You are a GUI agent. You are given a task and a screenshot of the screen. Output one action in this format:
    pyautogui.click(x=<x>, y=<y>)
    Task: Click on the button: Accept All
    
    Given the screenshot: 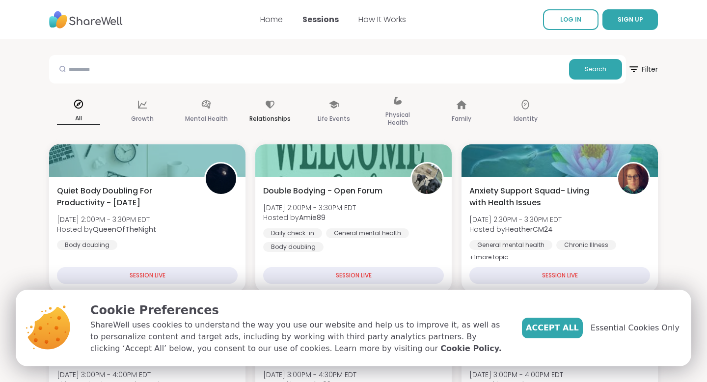 What is the action you would take?
    pyautogui.click(x=552, y=328)
    